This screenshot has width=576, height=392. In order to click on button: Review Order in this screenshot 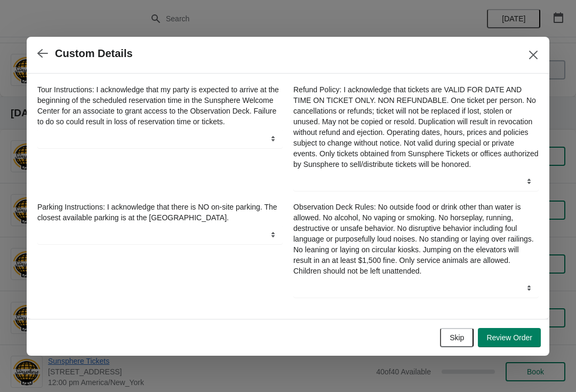, I will do `click(510, 338)`.